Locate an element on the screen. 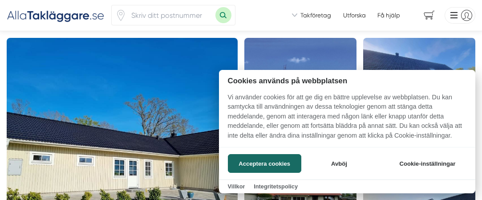  p: Vi använder cookies för att ge dig en bättre upplevelse av webbplatsen. Du kan samtycka till anvä... is located at coordinates (347, 120).